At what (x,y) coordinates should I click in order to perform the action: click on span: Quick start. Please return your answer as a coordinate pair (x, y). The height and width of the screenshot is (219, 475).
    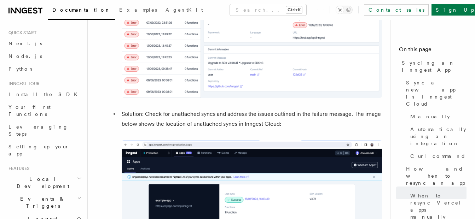
    Looking at the image, I should click on (21, 33).